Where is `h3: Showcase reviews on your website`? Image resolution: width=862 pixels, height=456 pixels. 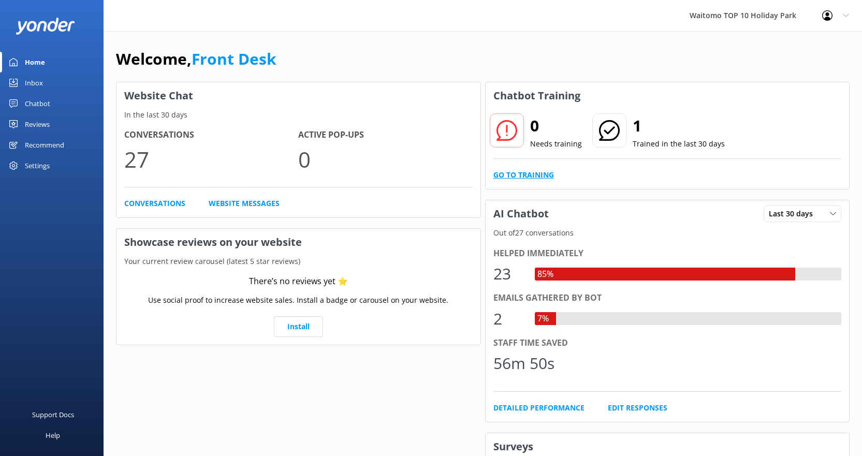
h3: Showcase reviews on your website is located at coordinates (298, 242).